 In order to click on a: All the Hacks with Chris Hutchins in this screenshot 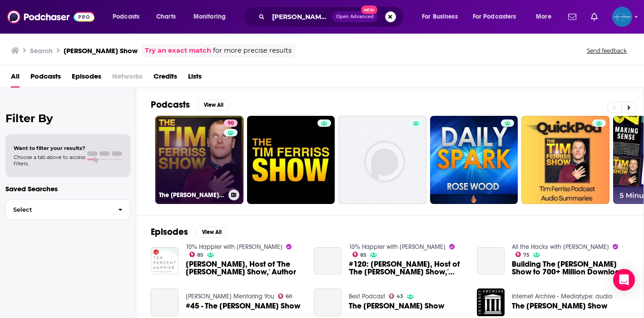, I will do `click(560, 247)`.